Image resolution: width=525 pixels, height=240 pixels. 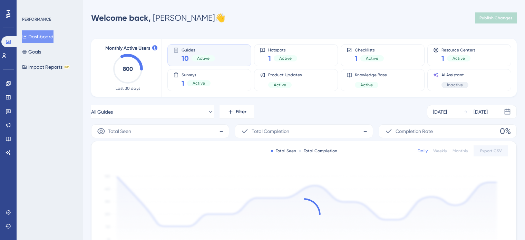 What do you see at coordinates (37, 19) in the screenshot?
I see `div: PERFORMANCE` at bounding box center [37, 19].